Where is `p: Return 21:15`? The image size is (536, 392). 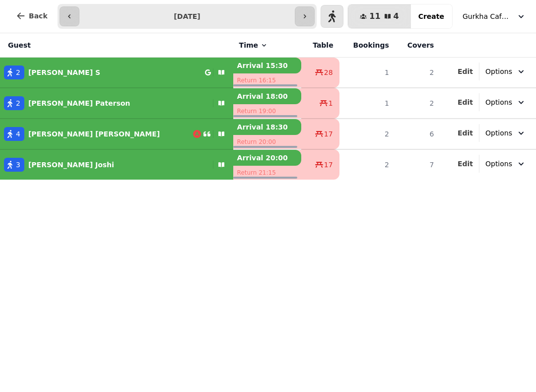
p: Return 21:15 is located at coordinates (267, 173).